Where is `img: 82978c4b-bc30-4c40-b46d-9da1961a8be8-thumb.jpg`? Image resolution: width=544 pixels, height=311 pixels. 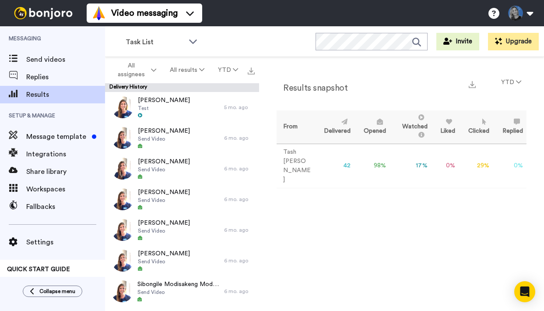
img: 82978c4b-bc30-4c40-b46d-9da1961a8be8-thumb.jpg is located at coordinates (123, 230).